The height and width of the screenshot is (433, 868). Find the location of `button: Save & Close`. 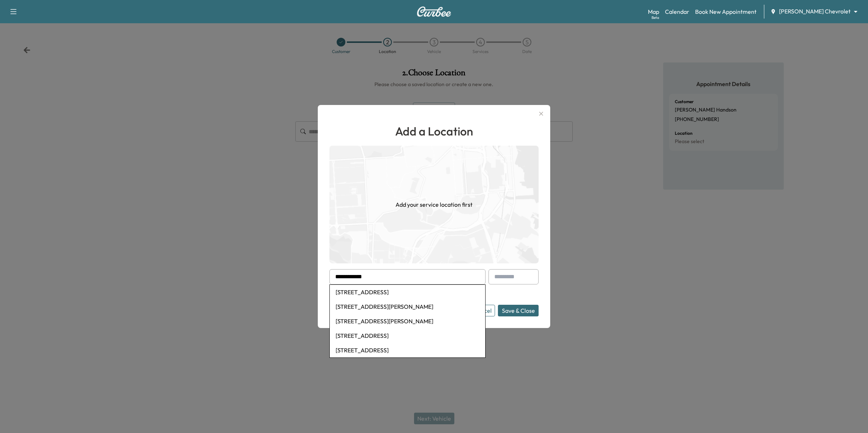

button: Save & Close is located at coordinates (518, 311).